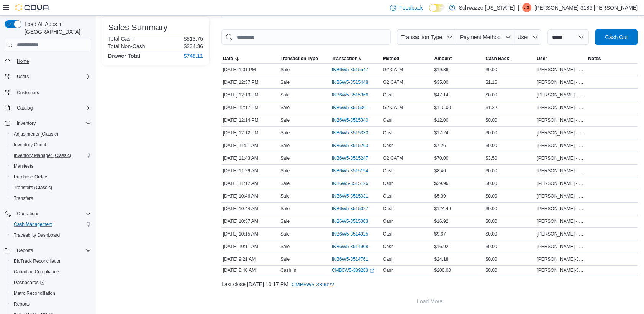 This screenshot has width=644, height=314. What do you see at coordinates (36, 134) in the screenshot?
I see `a: Adjustments (Classic)` at bounding box center [36, 134].